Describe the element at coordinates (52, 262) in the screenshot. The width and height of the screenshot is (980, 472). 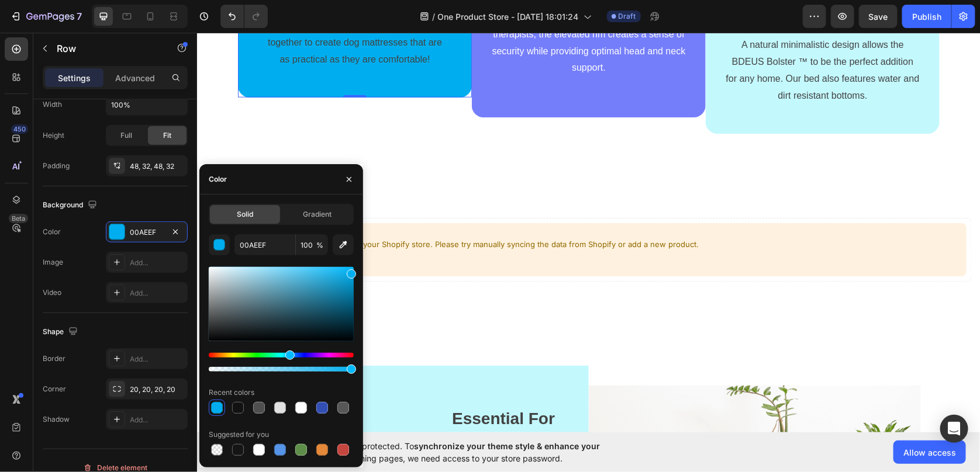
I see `div: Image` at that location.